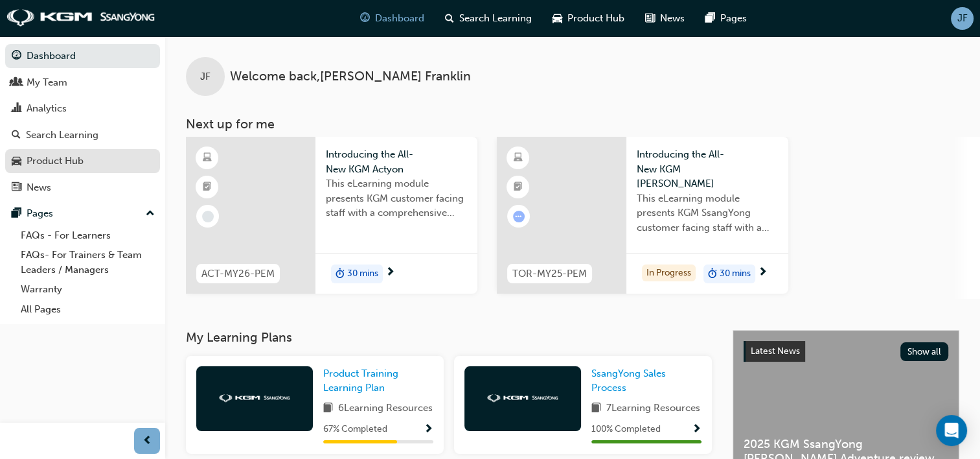 Image resolution: width=980 pixels, height=459 pixels. What do you see at coordinates (672, 18) in the screenshot?
I see `span: News` at bounding box center [672, 18].